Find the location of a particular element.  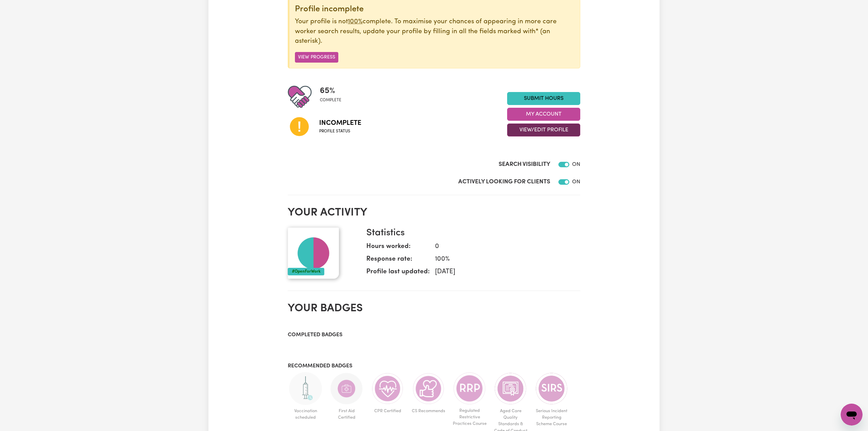

h2: Your activity is located at coordinates (434, 213).